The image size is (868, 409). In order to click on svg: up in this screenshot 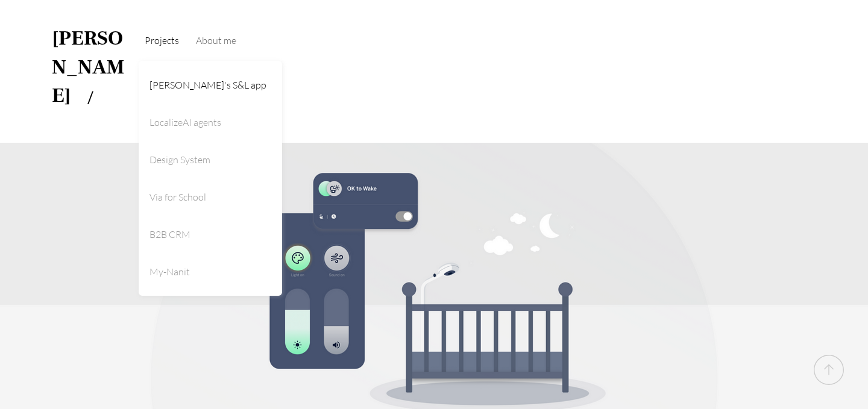, I will do `click(828, 370)`.